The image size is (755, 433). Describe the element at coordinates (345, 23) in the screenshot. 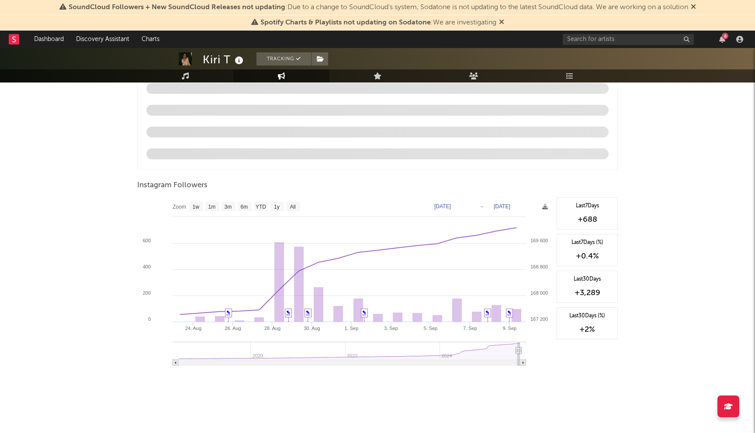

I see `span: Spotify Charts & Playlists not updating on Sodatone` at that location.